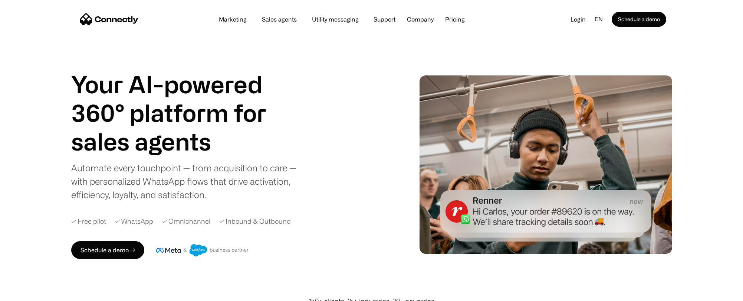 This screenshot has height=301, width=743. Describe the element at coordinates (203, 250) in the screenshot. I see `img: Meta and Salesforce business partner badge.` at that location.